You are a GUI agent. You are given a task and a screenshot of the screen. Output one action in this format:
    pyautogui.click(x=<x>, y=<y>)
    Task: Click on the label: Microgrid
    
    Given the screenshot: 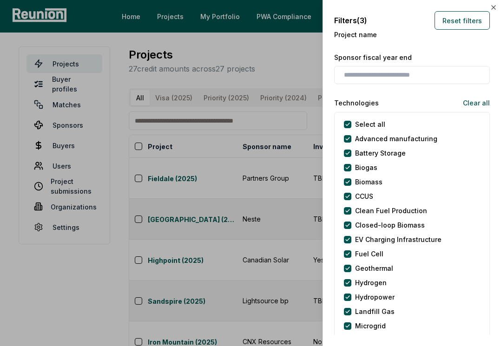 What is the action you would take?
    pyautogui.click(x=370, y=326)
    